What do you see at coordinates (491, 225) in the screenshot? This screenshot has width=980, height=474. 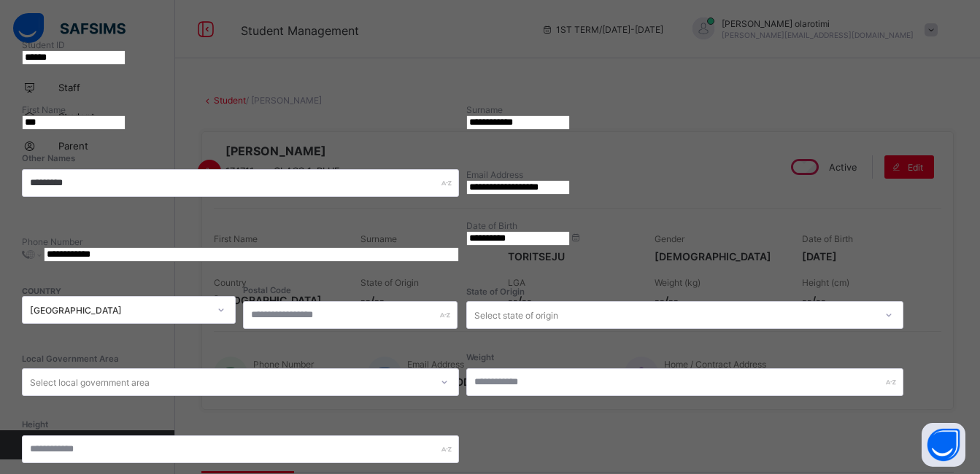 I see `label: Date of Birth` at bounding box center [491, 225].